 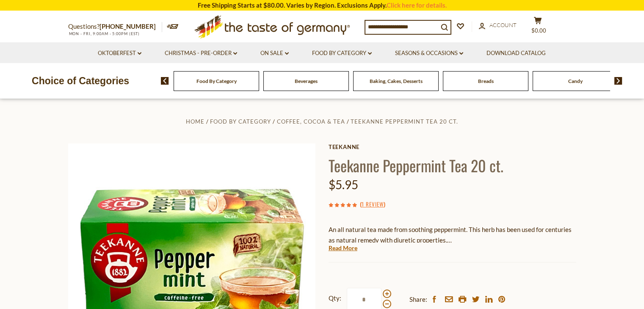 I want to click on a: Seasons & Occasions, so click(x=428, y=53).